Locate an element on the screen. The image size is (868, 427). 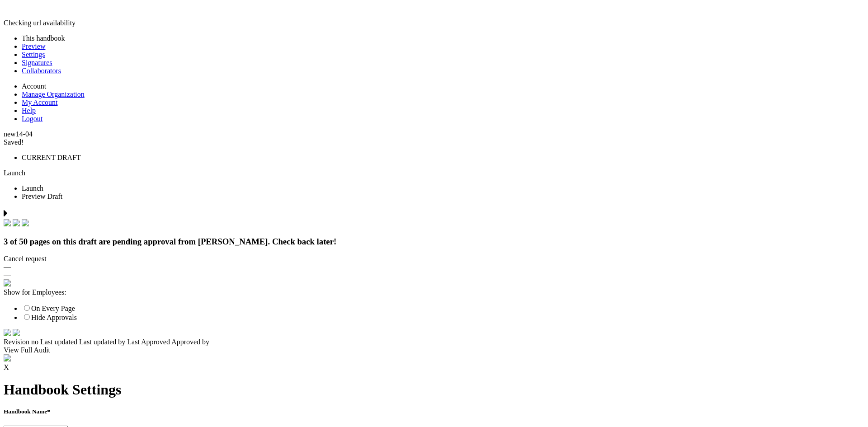
span: Show for Employees: is located at coordinates (35, 292).